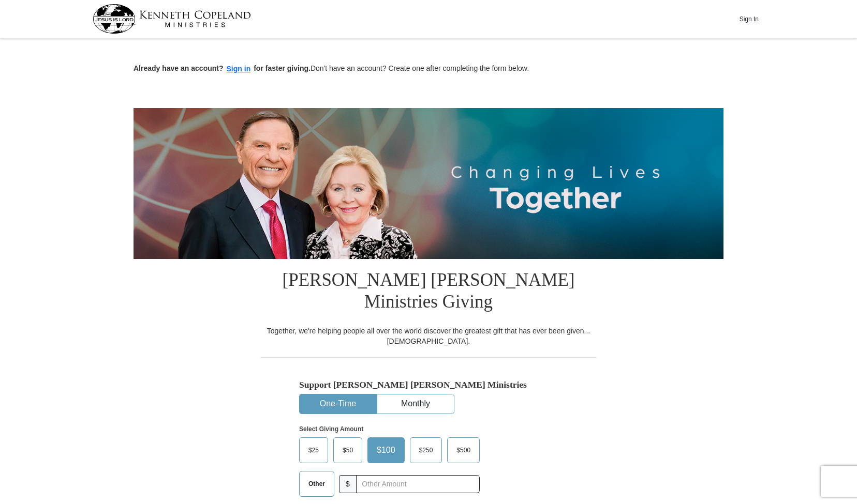 The width and height of the screenshot is (857, 504). Describe the element at coordinates (417, 484) in the screenshot. I see `input: Other Amount` at that location.